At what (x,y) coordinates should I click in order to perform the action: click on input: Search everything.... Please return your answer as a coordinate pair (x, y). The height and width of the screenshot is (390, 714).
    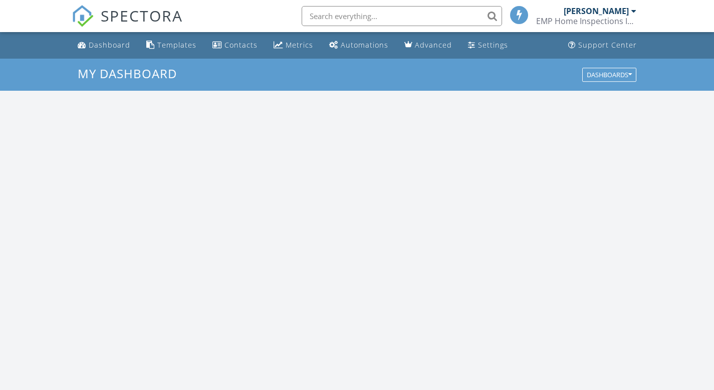
    Looking at the image, I should click on (402, 16).